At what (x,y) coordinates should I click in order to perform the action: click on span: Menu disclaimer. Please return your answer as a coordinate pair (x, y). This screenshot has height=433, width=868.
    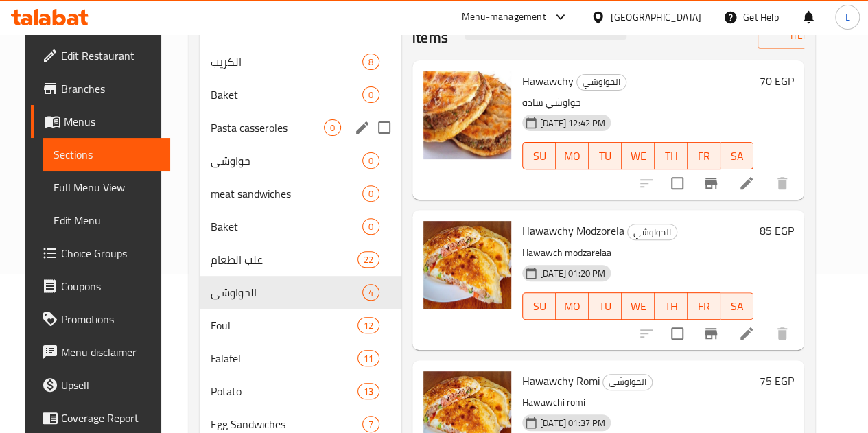
    Looking at the image, I should click on (110, 352).